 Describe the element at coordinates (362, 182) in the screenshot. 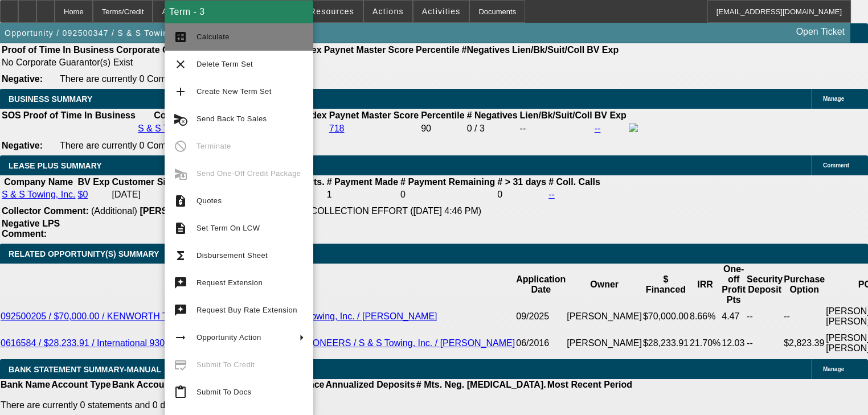

I see `b: # Payment Made` at that location.